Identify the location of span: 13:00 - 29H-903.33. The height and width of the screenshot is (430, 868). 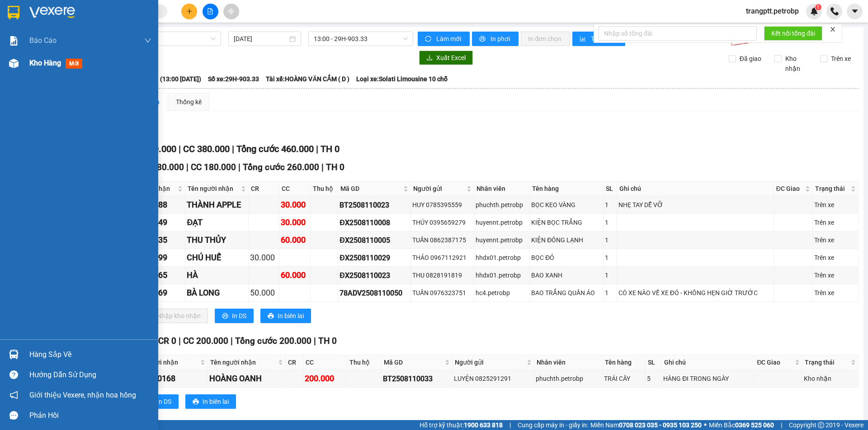
(360, 39).